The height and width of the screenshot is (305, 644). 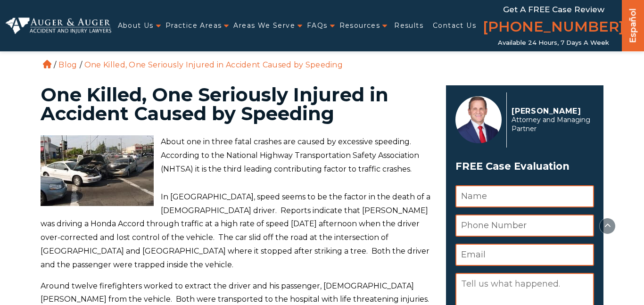 I want to click on h1: One Killed, One Seriously Injured in Accident Caused by Speeding, so click(x=238, y=104).